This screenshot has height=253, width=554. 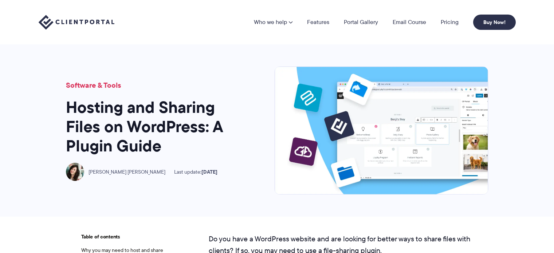 I want to click on span: Last update:, so click(x=196, y=172).